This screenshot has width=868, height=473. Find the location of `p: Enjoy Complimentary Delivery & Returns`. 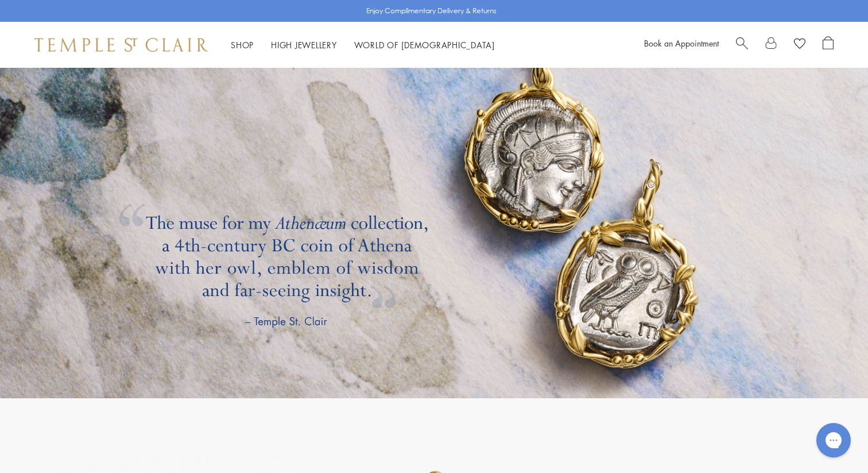

p: Enjoy Complimentary Delivery & Returns is located at coordinates (431, 11).